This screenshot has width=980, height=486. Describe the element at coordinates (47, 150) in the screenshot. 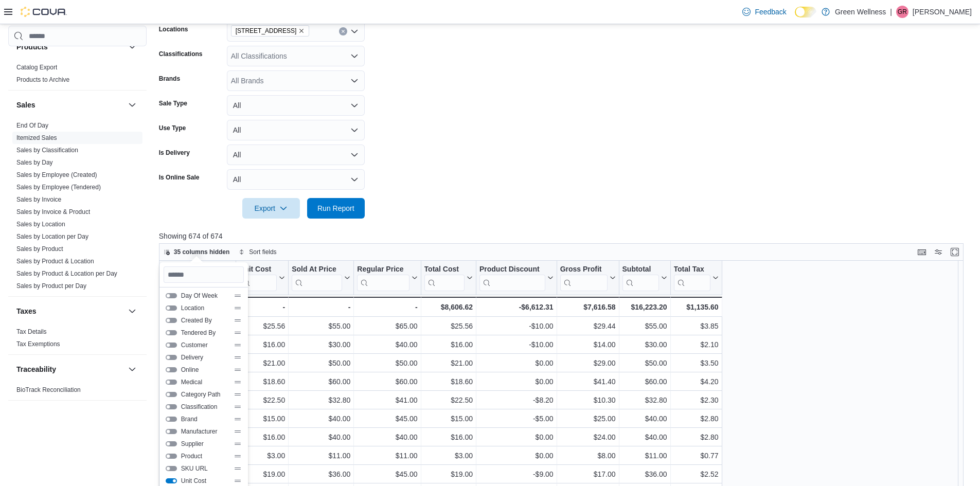

I see `span: Sales by Classification` at that location.